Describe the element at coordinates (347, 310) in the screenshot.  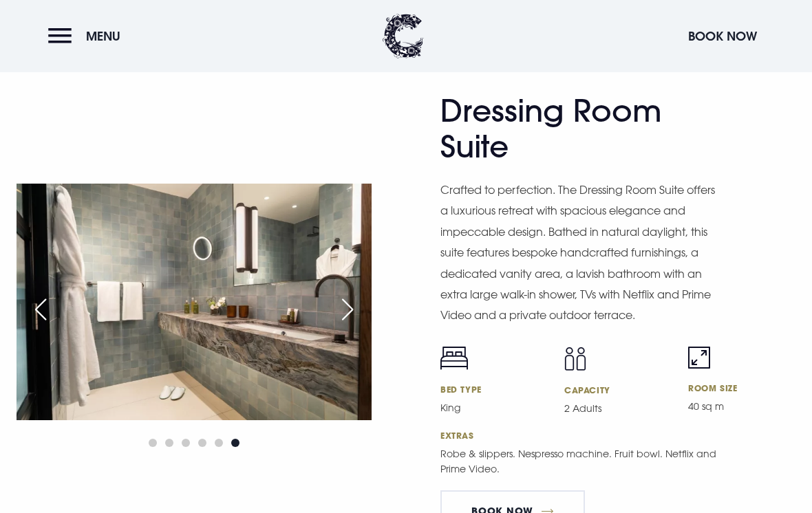
I see `div: Next slide` at that location.